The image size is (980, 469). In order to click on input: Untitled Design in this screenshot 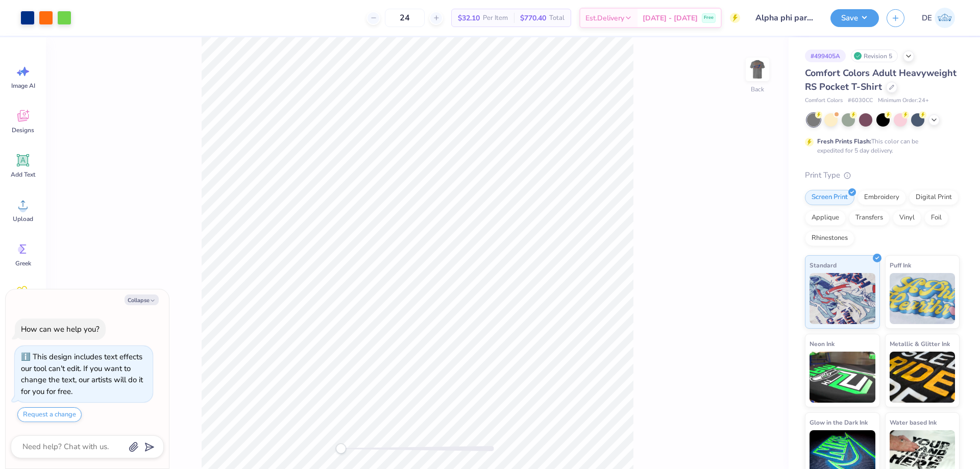, I will do `click(785, 18)`.